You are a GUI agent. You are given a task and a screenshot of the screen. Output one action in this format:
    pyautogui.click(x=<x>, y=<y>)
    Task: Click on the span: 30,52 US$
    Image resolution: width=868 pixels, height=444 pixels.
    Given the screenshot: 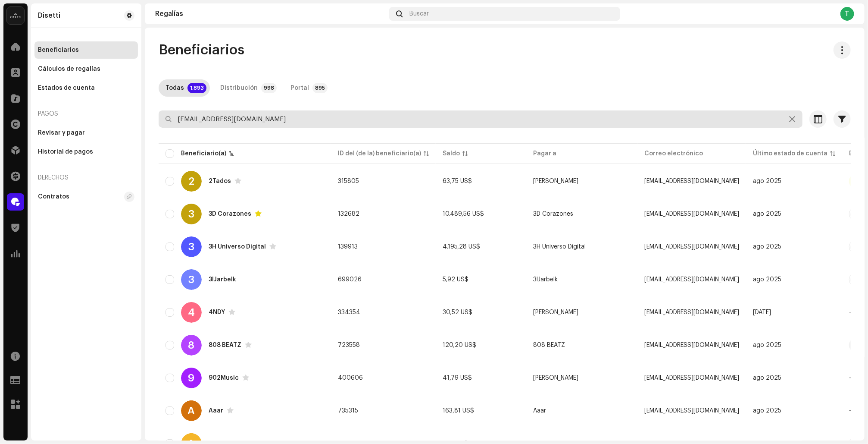 What is the action you would take?
    pyautogui.click(x=457, y=312)
    